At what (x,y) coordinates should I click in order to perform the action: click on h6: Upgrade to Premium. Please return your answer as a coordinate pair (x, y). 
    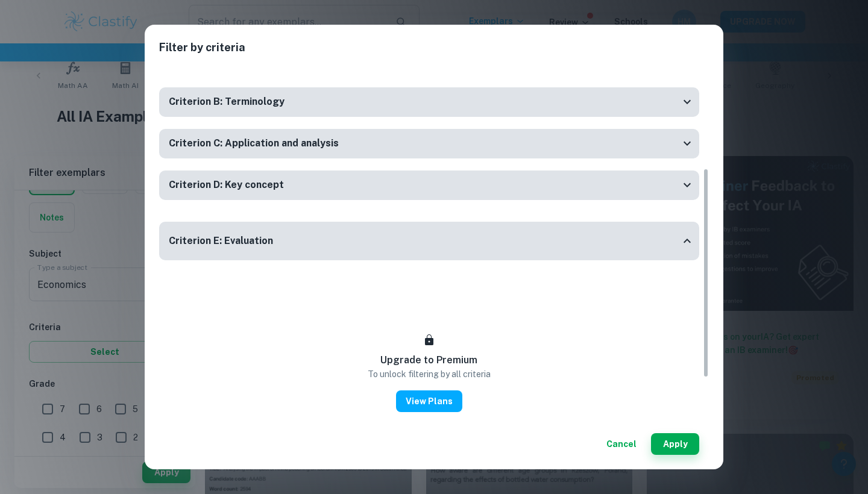
    Looking at the image, I should click on (428, 360).